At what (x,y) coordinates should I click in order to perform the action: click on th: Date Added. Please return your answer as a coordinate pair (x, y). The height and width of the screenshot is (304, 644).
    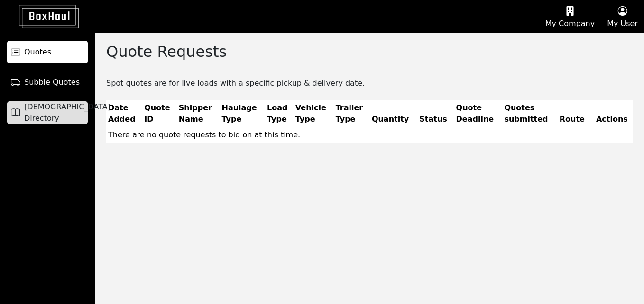
    Looking at the image, I should click on (124, 113).